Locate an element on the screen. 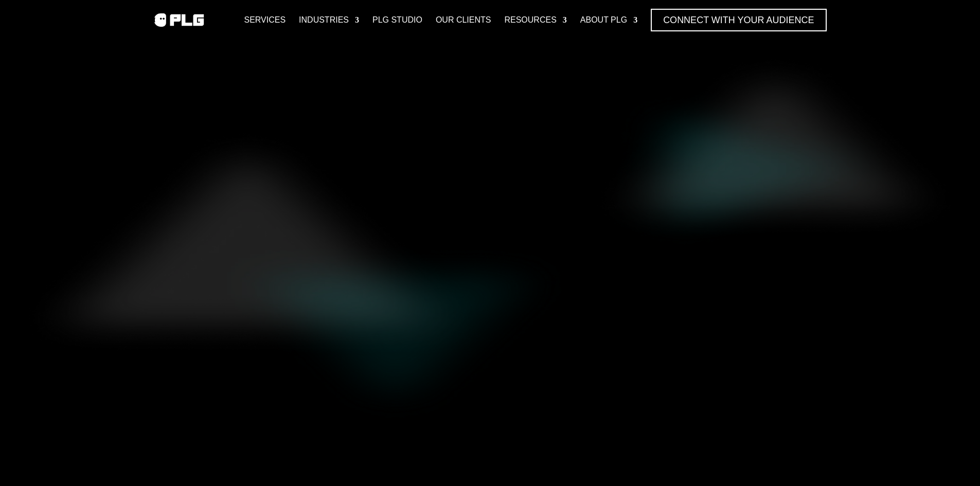  a: Connect with Your Audience is located at coordinates (738, 20).